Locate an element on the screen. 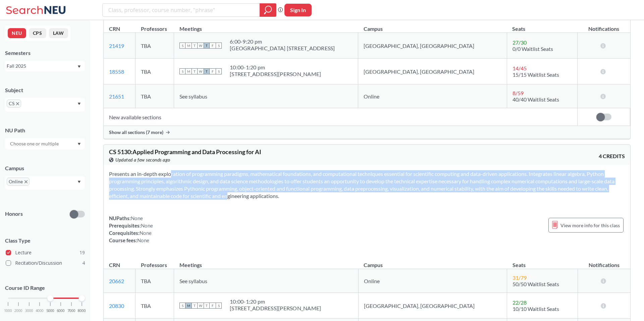 The width and height of the screenshot is (644, 321). span: 5000 is located at coordinates (50, 311).